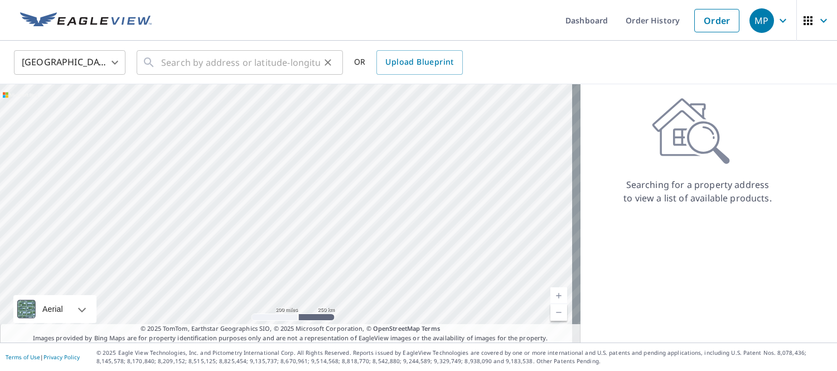 This screenshot has height=371, width=837. I want to click on span: Upload Blueprint, so click(419, 62).